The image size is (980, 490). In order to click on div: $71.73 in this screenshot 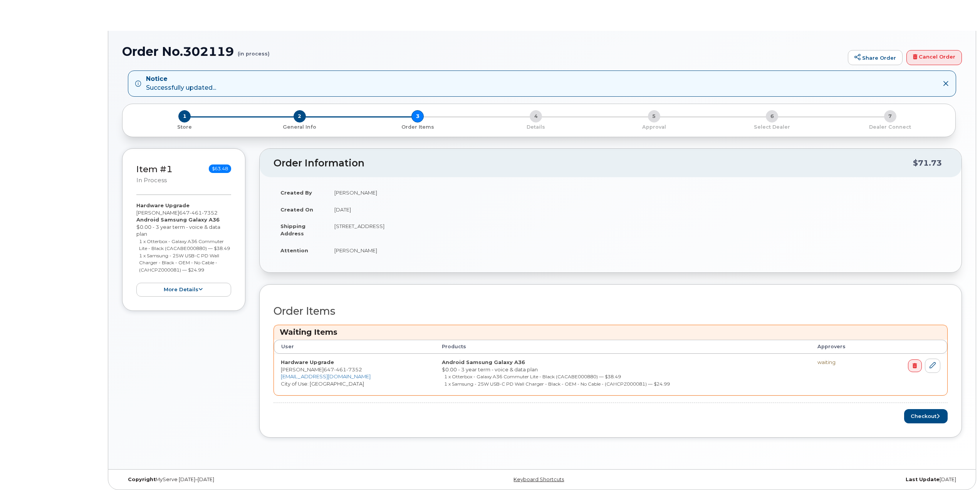, I will do `click(927, 163)`.